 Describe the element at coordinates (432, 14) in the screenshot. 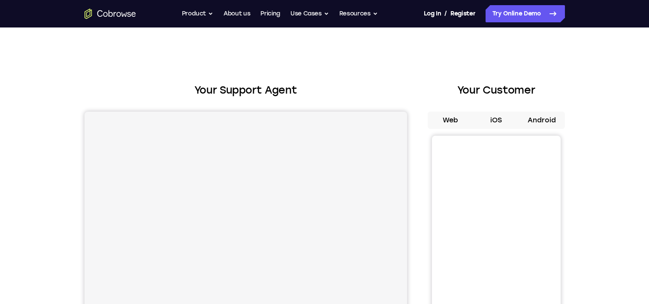

I see `a: Log In` at that location.